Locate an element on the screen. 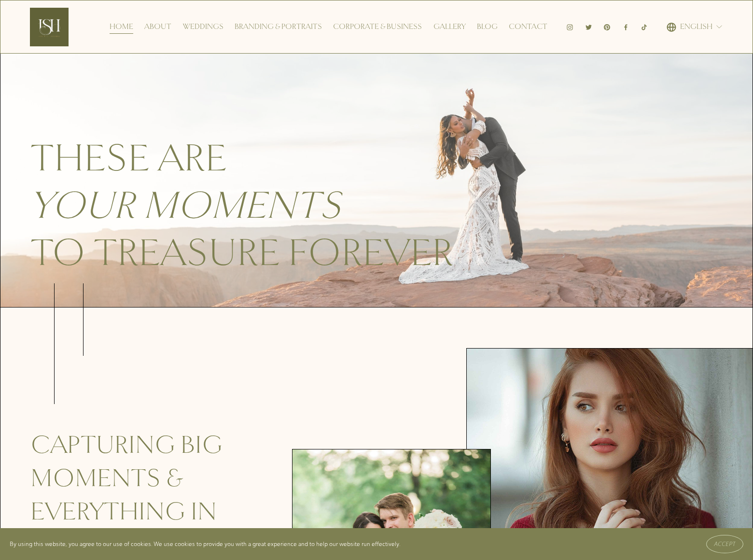 Image resolution: width=753 pixels, height=560 pixels. a: Twitter is located at coordinates (589, 27).